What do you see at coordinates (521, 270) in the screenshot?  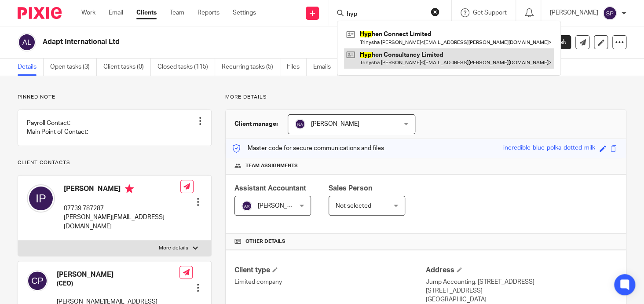 I see `h4: Address` at bounding box center [521, 270].